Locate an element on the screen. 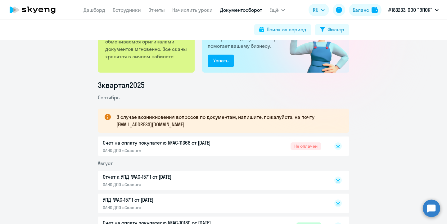  button: Узнать is located at coordinates (221, 61).